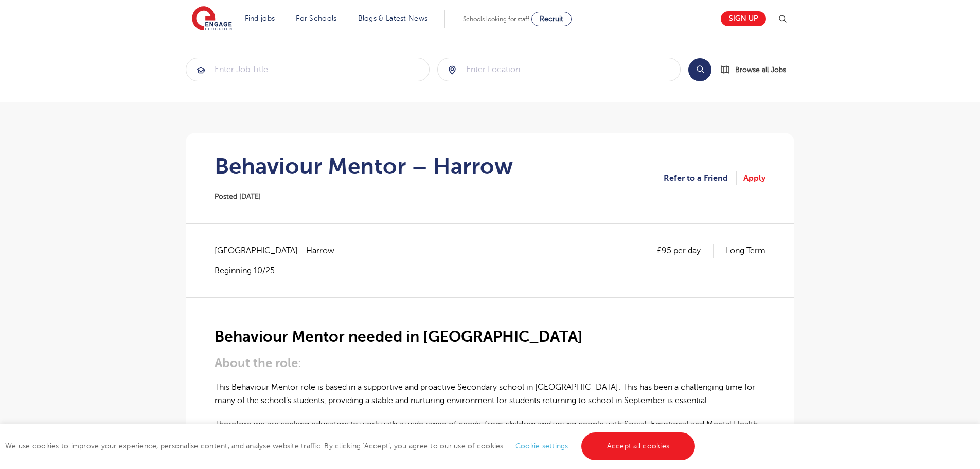 The image size is (980, 469). I want to click on a: Refer to a Friend, so click(700, 178).